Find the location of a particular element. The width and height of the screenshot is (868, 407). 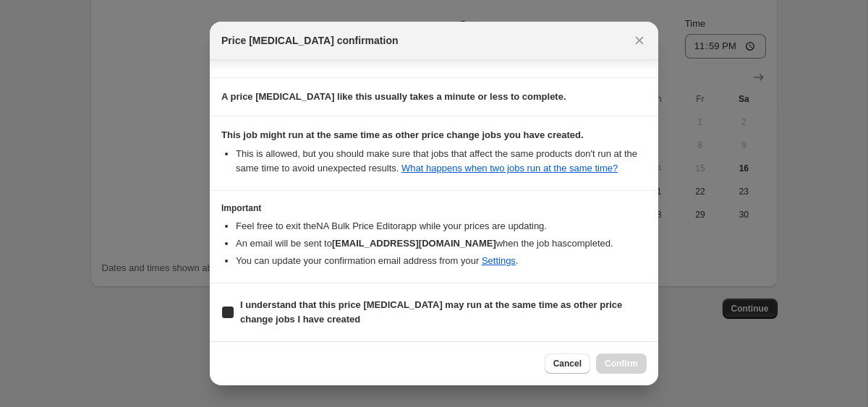

span: Cancel is located at coordinates (568, 364).